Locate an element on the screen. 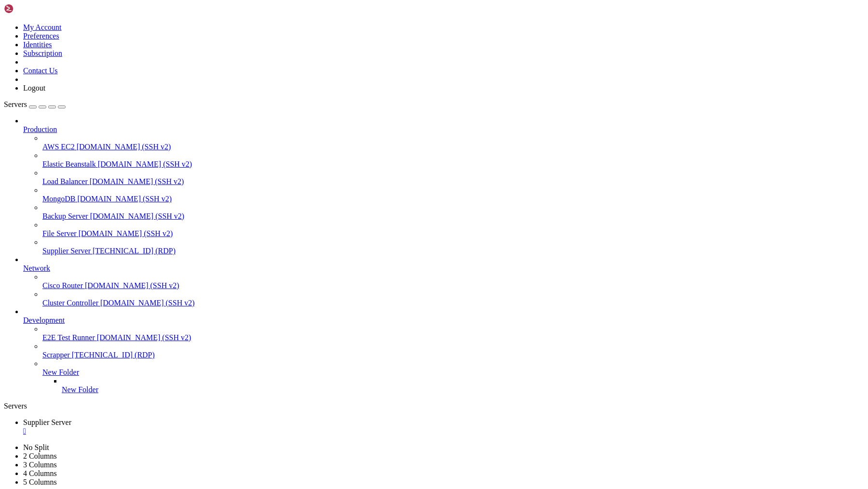  a: Logout is located at coordinates (34, 88).